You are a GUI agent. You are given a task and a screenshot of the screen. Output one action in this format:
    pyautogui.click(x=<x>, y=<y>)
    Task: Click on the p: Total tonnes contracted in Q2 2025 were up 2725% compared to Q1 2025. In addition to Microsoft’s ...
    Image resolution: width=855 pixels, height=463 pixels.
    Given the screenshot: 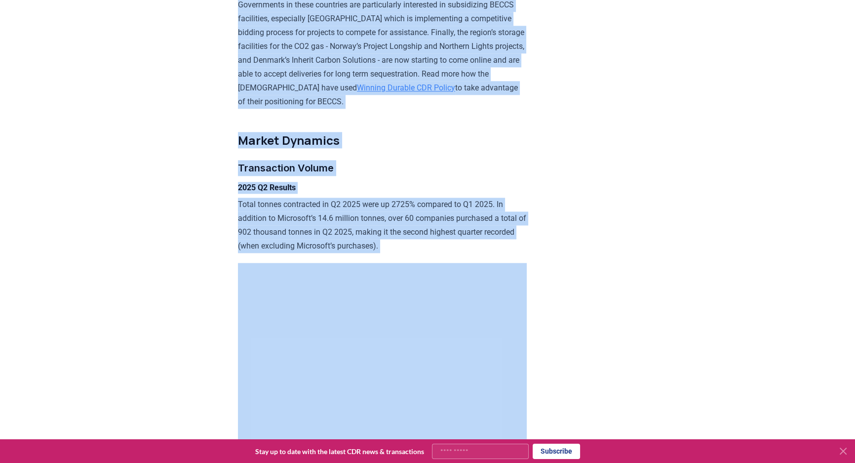 What is the action you would take?
    pyautogui.click(x=382, y=225)
    